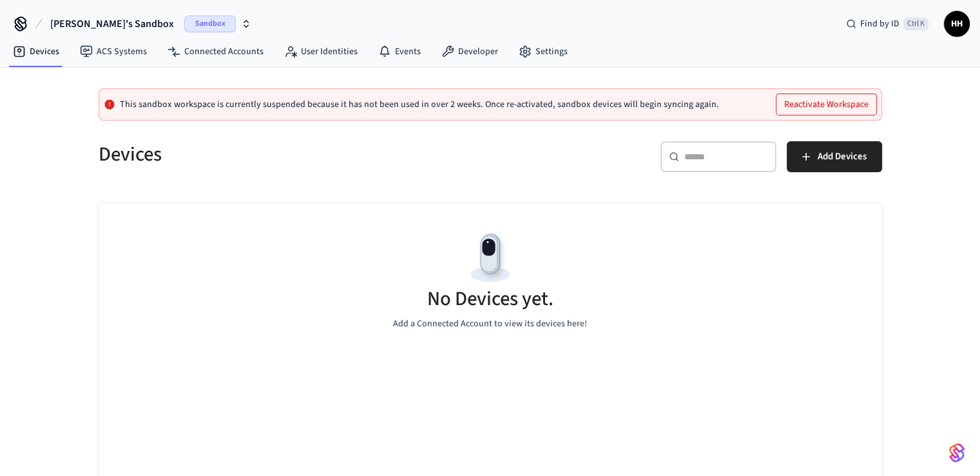 This screenshot has width=980, height=476. What do you see at coordinates (826, 104) in the screenshot?
I see `button: Reactivate Workspace` at bounding box center [826, 104].